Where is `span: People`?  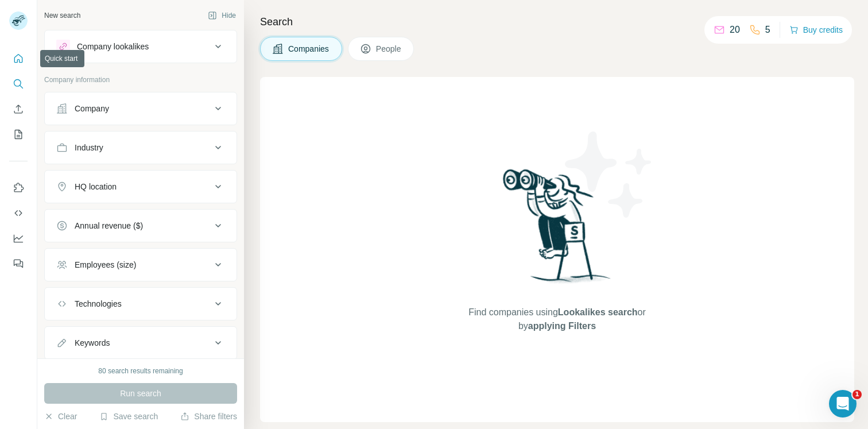
span: People is located at coordinates (390, 49).